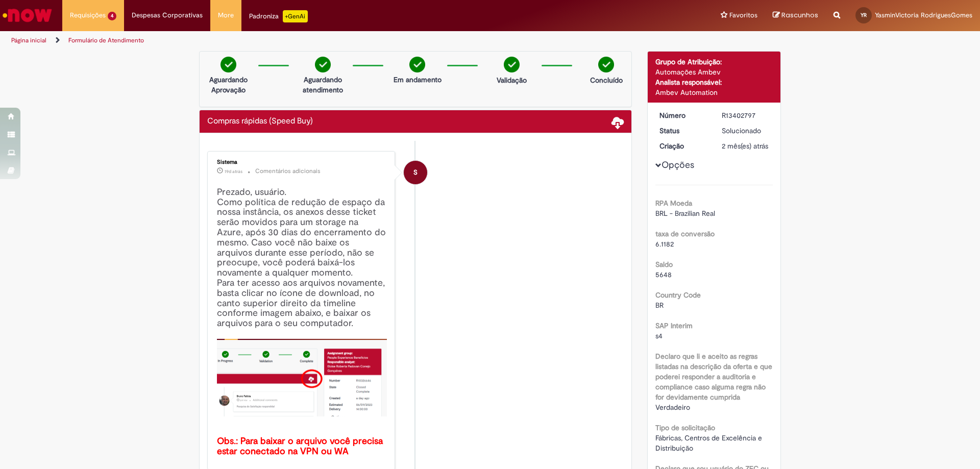  I want to click on b: Saldo, so click(664, 265).